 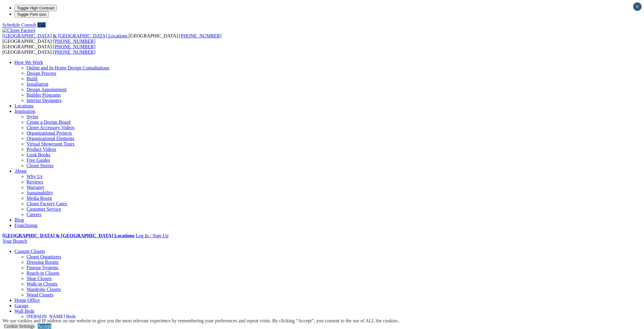 What do you see at coordinates (50, 127) in the screenshot?
I see `a: Closet Accessory Videos` at bounding box center [50, 127].